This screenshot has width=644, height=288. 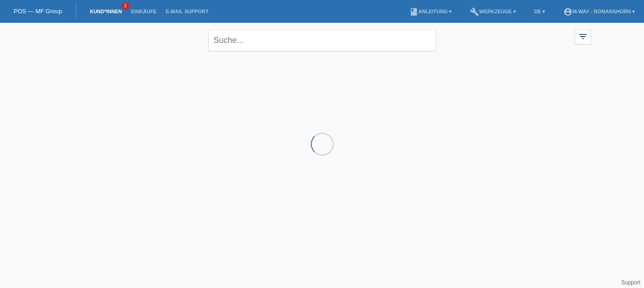 I want to click on input: Suche..., so click(x=322, y=40).